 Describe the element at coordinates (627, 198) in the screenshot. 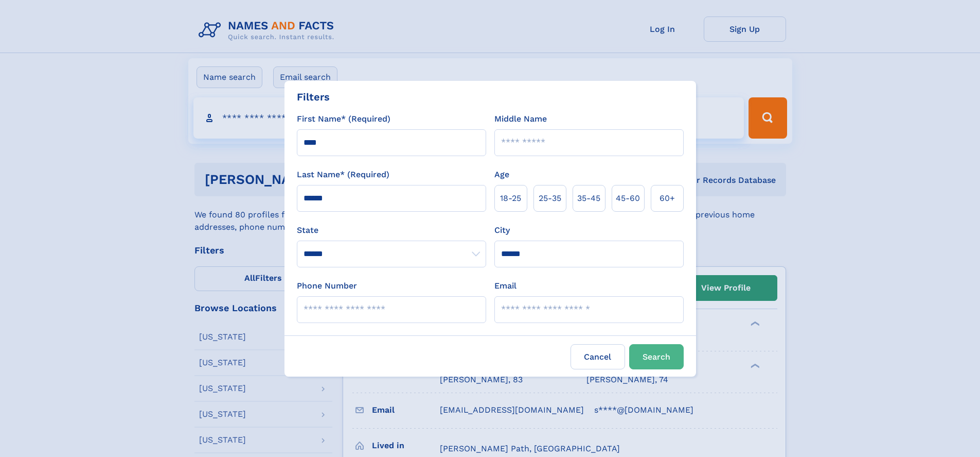

I see `span: 45‑60` at that location.